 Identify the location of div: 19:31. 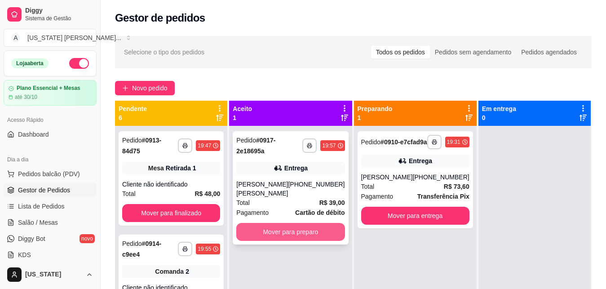
(454, 142).